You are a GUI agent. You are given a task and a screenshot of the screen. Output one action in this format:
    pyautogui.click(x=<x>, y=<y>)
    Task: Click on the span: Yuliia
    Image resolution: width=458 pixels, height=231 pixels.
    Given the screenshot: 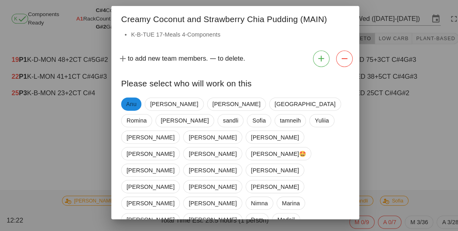 What is the action you would take?
    pyautogui.click(x=313, y=123)
    